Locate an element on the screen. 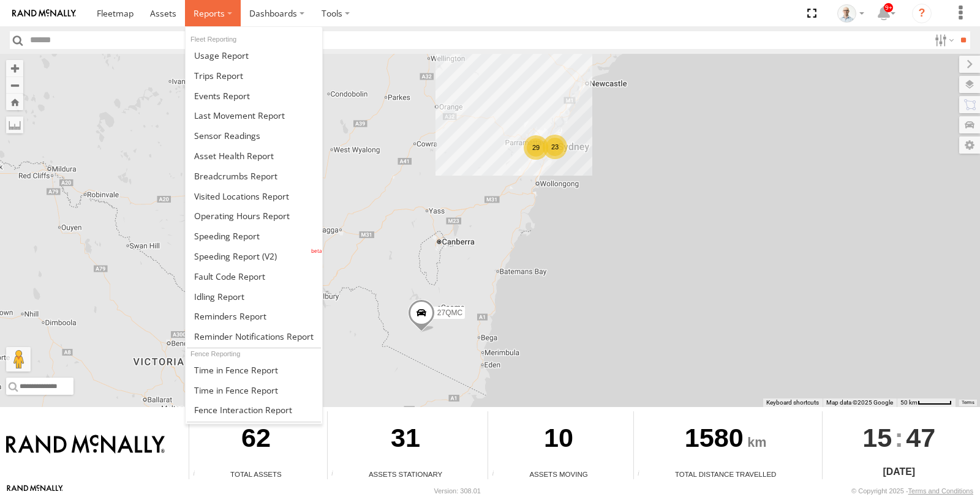 Image resolution: width=980 pixels, height=497 pixels. div: 1580 is located at coordinates (726, 440).